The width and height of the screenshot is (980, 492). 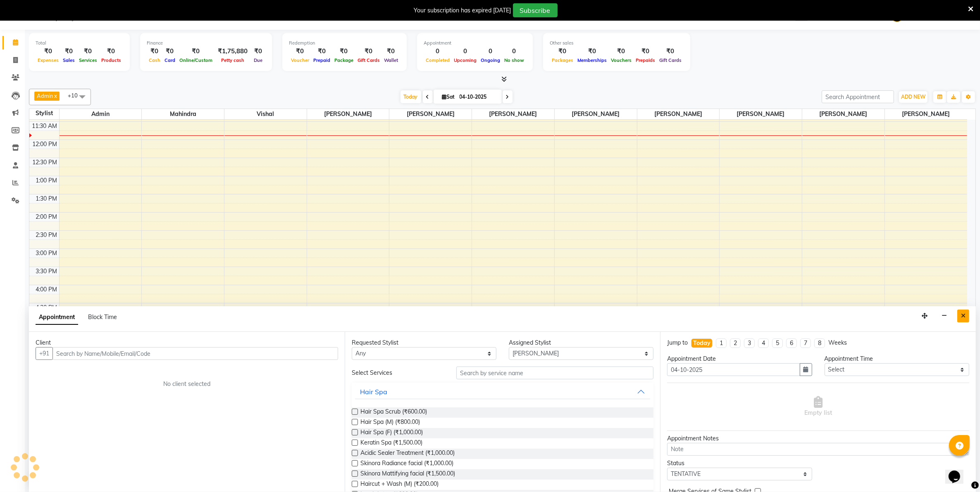 I want to click on span: Prepaids, so click(x=645, y=60).